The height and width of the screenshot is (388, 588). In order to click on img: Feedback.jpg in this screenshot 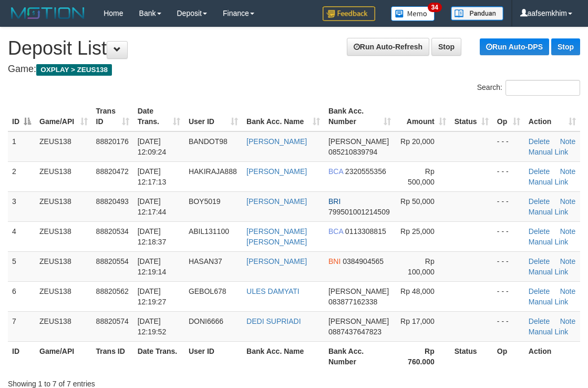, I will do `click(349, 13)`.